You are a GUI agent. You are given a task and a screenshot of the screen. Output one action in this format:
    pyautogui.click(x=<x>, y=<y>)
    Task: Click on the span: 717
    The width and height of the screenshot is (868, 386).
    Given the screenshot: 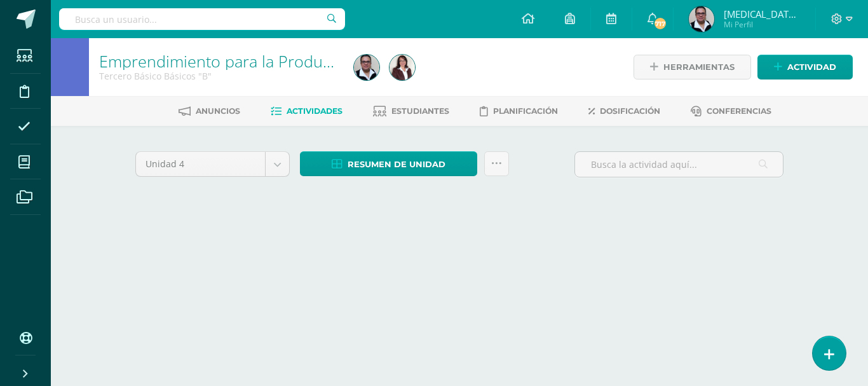 What is the action you would take?
    pyautogui.click(x=660, y=24)
    